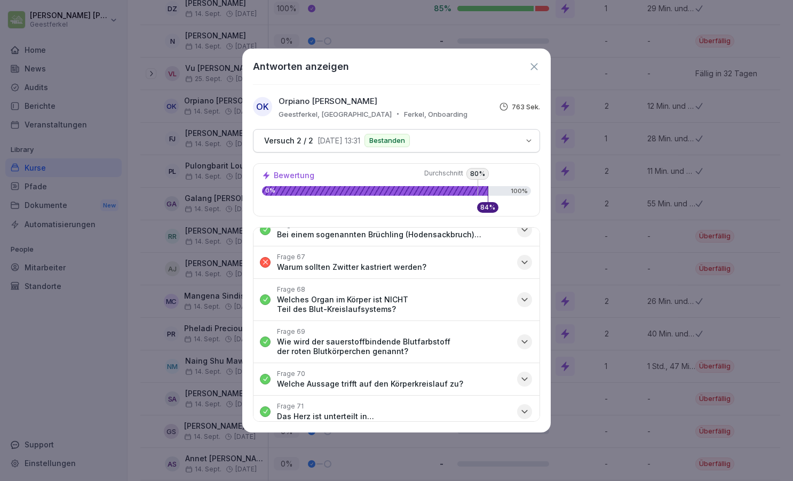 The height and width of the screenshot is (481, 793). I want to click on p: Welches Organ im Körper ist NICHT Teil des Blut-Kreislaufsystems?, so click(394, 305).